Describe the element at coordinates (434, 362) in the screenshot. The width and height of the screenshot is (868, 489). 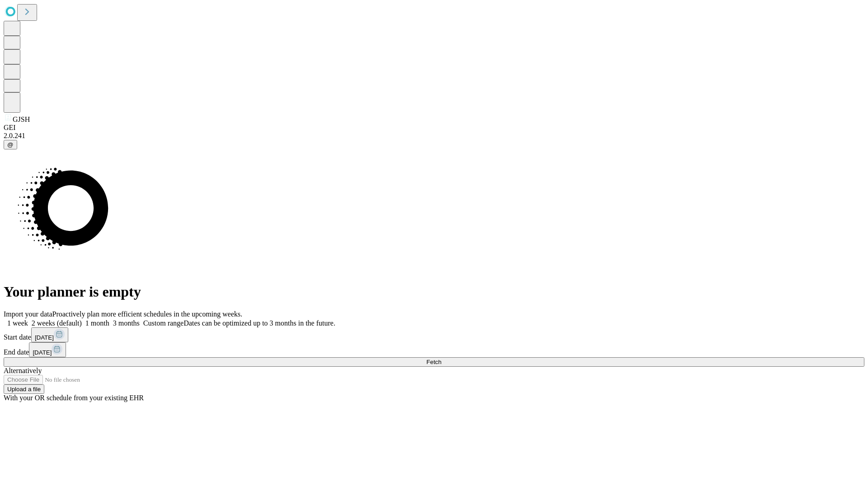
I see `span: Fetch` at that location.